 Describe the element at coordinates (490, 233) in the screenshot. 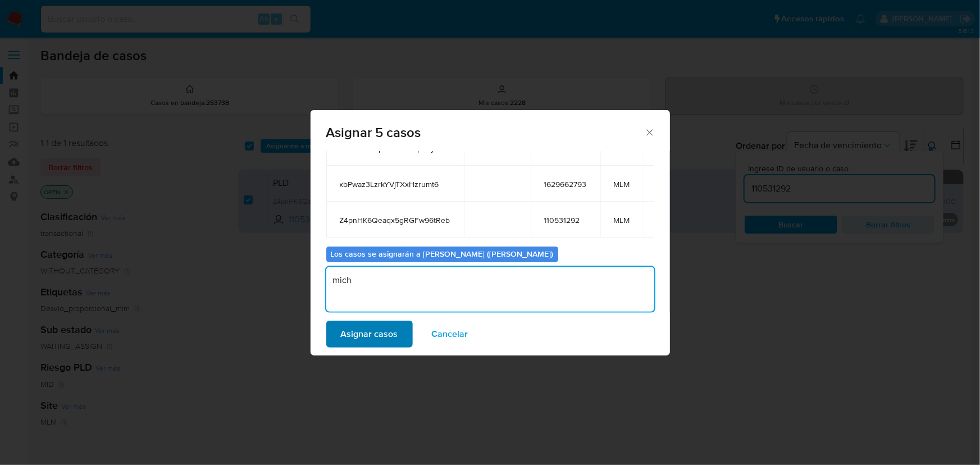

I see `div: assign-modal` at that location.